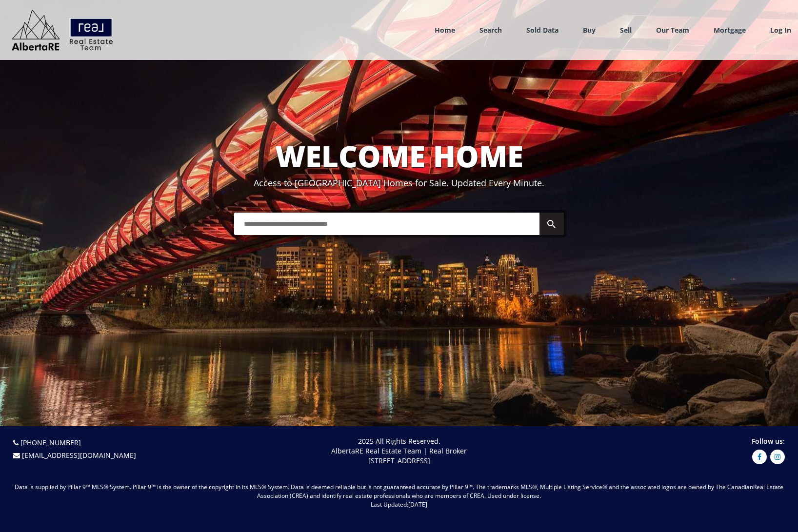  Describe the element at coordinates (384, 487) in the screenshot. I see `span: Data is supplied by Pillar 9™ MLS® System. Pillar 9™ is the owner of the copyright in its MLS® Sy...` at that location.